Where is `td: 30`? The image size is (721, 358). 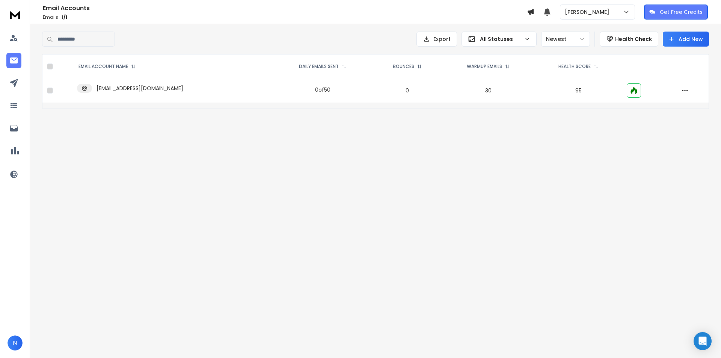 td: 30 is located at coordinates (488, 90).